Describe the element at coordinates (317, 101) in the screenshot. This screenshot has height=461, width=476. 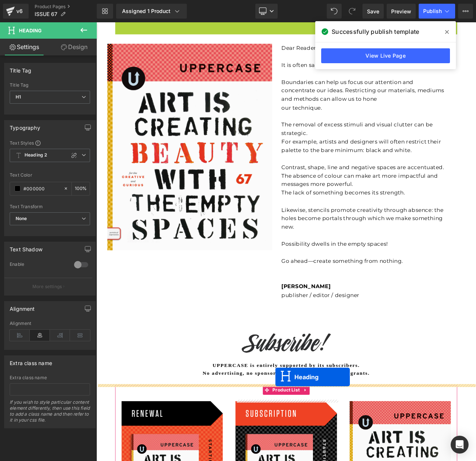
I see `p: our technique.` at that location.